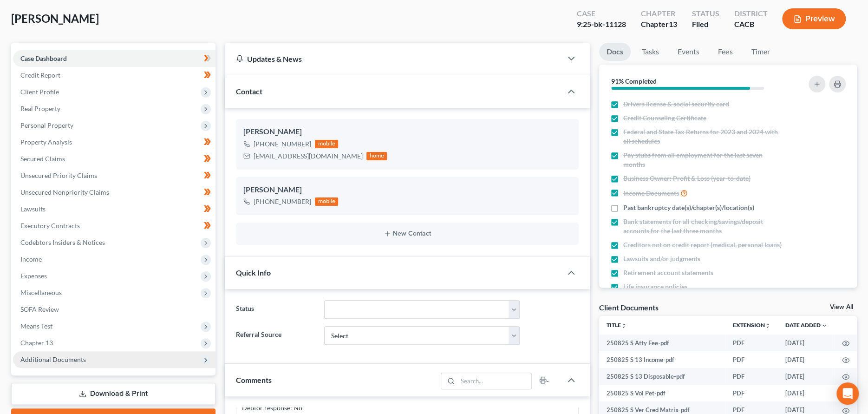  Describe the element at coordinates (115, 142) in the screenshot. I see `a: Property Analysis` at that location.